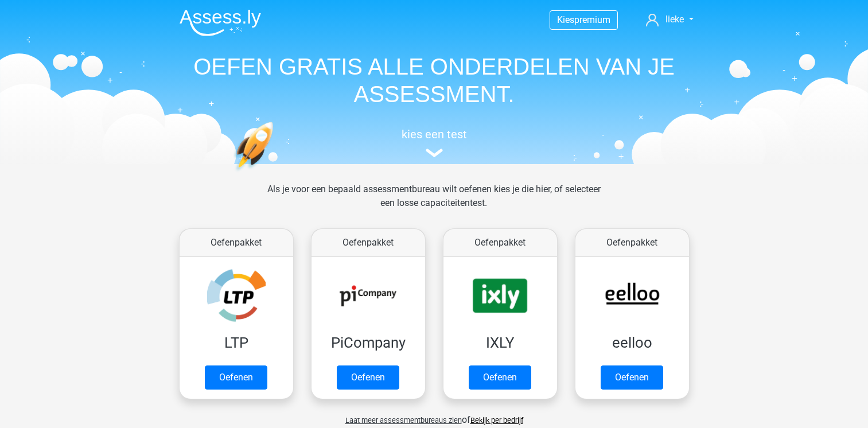 This screenshot has width=868, height=428. I want to click on span: Laat meer assessmentbureaus zien, so click(403, 420).